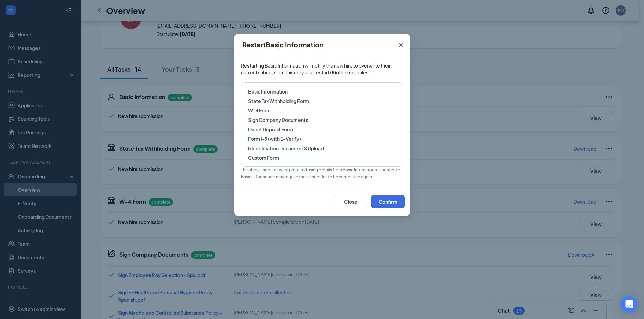 This screenshot has width=644, height=319. Describe the element at coordinates (322, 92) in the screenshot. I see `span: Basic Information` at that location.